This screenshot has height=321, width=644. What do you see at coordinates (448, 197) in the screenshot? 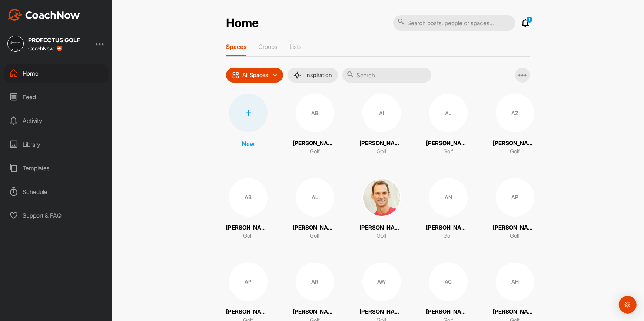
I see `div: AN` at bounding box center [448, 197].